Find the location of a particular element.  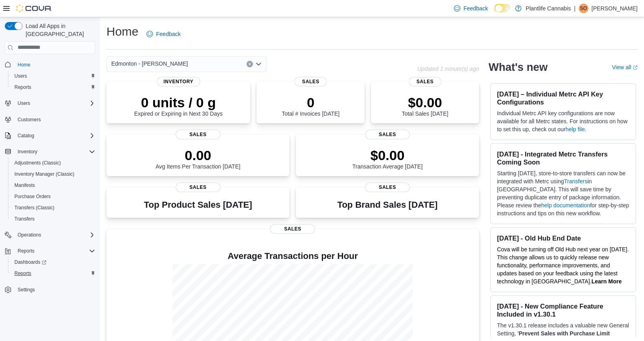

p: Plantlife Cannabis is located at coordinates (548, 9).